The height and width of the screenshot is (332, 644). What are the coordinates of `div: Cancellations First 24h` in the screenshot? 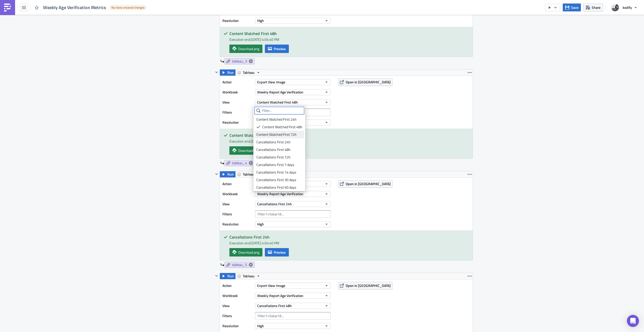 It's located at (279, 142).